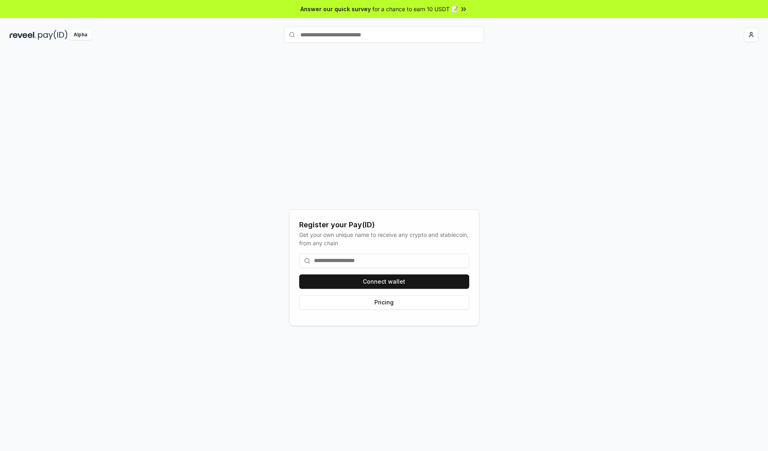  I want to click on img: pay_id, so click(53, 35).